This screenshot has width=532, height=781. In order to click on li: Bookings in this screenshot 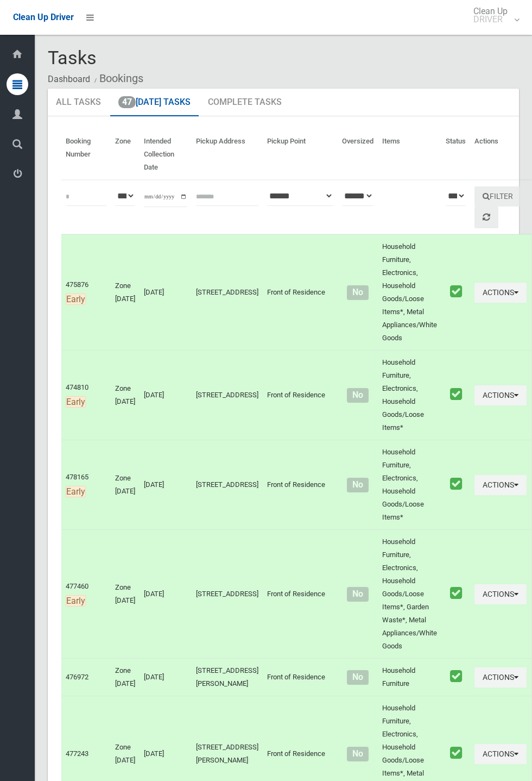, I will do `click(117, 78)`.